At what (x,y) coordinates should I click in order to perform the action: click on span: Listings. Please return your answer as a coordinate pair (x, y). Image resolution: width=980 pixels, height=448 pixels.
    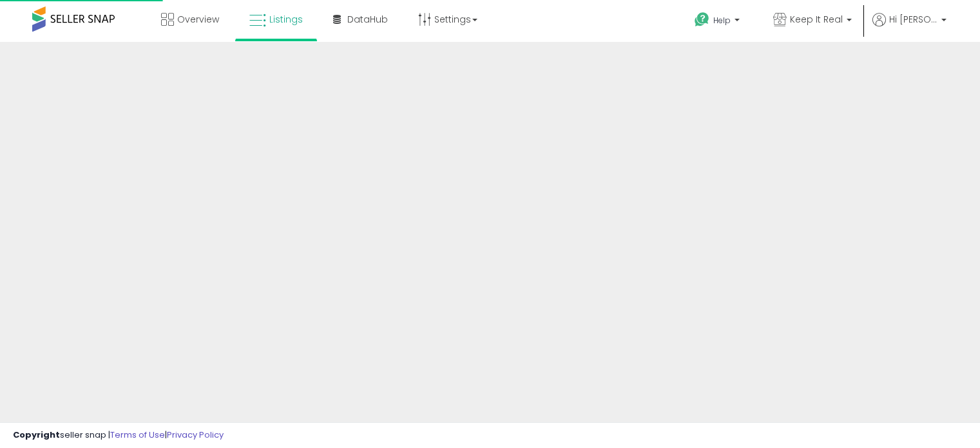
    Looking at the image, I should click on (286, 19).